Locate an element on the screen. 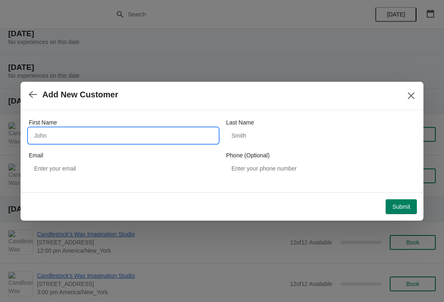 This screenshot has height=302, width=444. button: Close is located at coordinates (411, 96).